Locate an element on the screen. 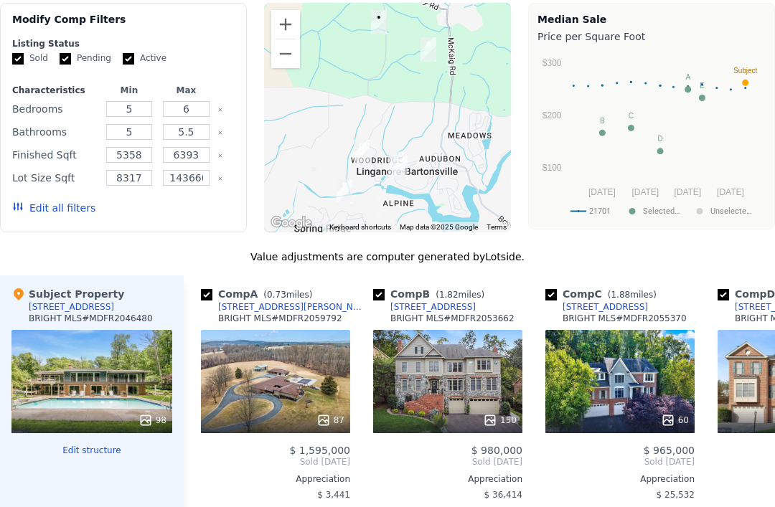 The image size is (775, 507). div: Bedrooms is located at coordinates (55, 109).